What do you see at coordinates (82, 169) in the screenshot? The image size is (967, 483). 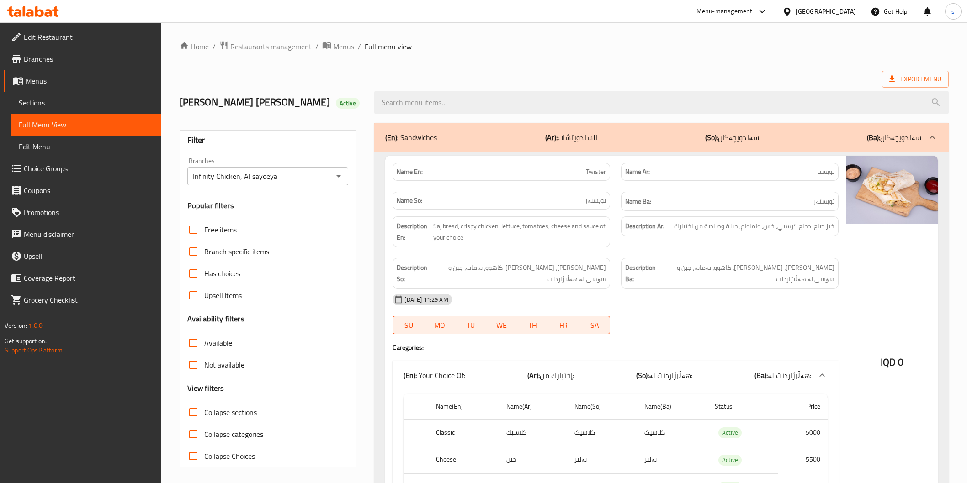 I see `a: Choice Groups` at bounding box center [82, 169].